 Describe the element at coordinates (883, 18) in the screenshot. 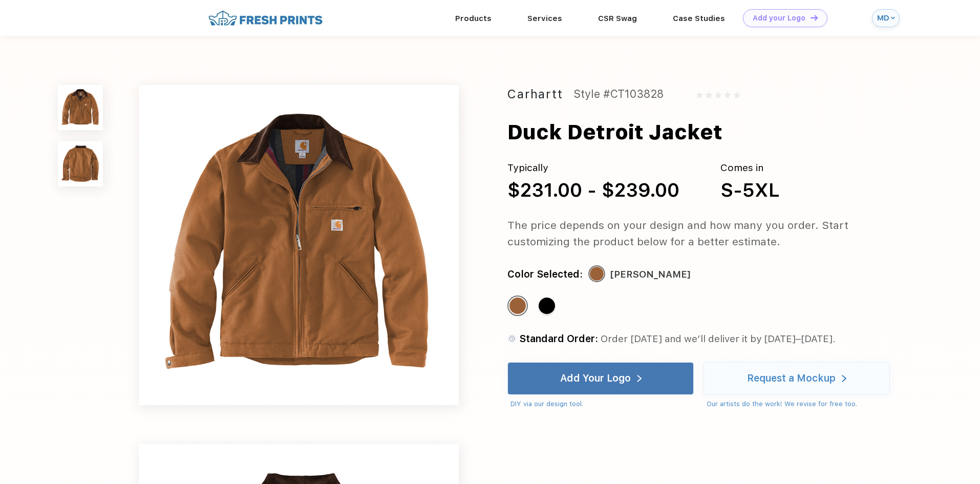

I see `div: MD` at that location.